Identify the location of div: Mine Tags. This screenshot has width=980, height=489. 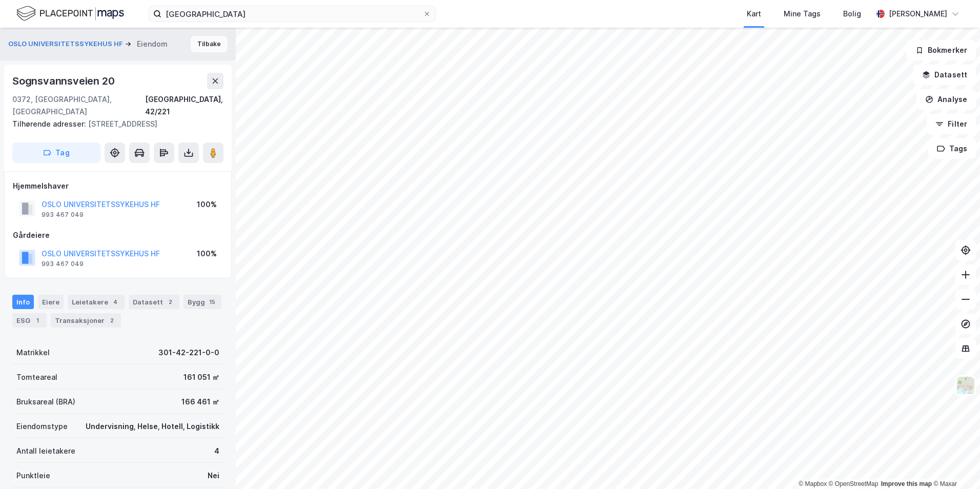
(802, 14).